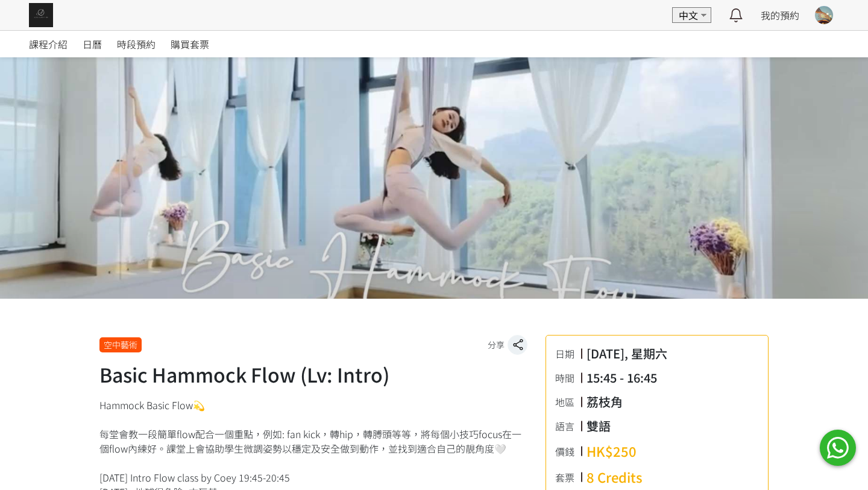 The width and height of the screenshot is (868, 490). I want to click on span: 分享, so click(496, 345).